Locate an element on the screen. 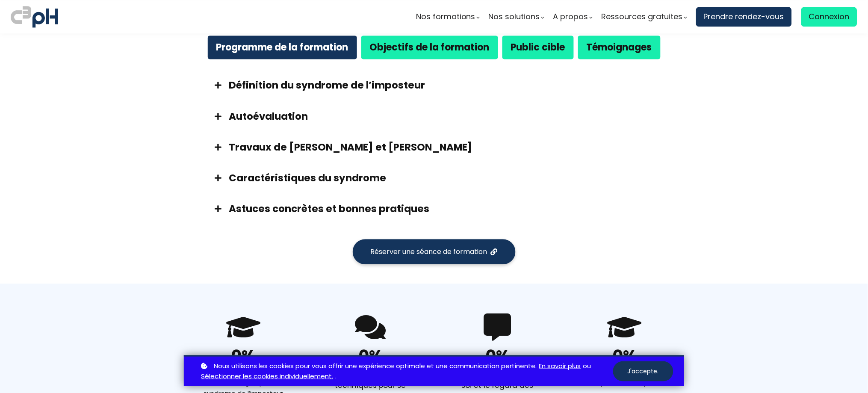 Image resolution: width=868 pixels, height=393 pixels. h3: Autoévaluation is located at coordinates (445, 116).